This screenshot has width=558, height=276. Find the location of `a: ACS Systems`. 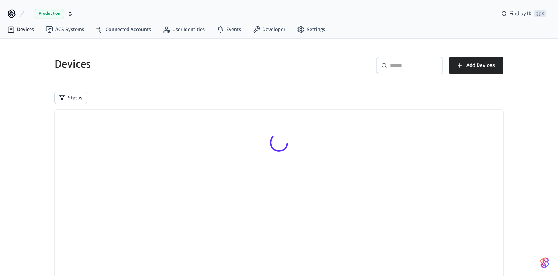

a: ACS Systems is located at coordinates (65, 30).